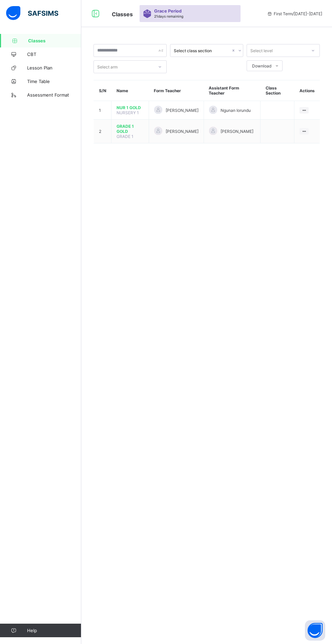 The width and height of the screenshot is (332, 644). What do you see at coordinates (128, 112) in the screenshot?
I see `span: NURSERY 1` at bounding box center [128, 112].